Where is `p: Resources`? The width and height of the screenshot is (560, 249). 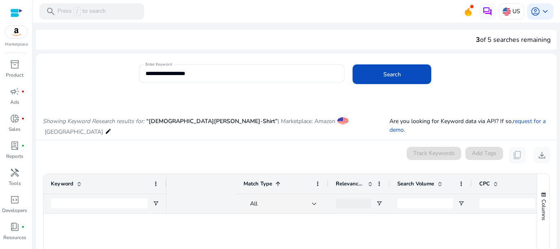
p: Resources is located at coordinates (15, 237).